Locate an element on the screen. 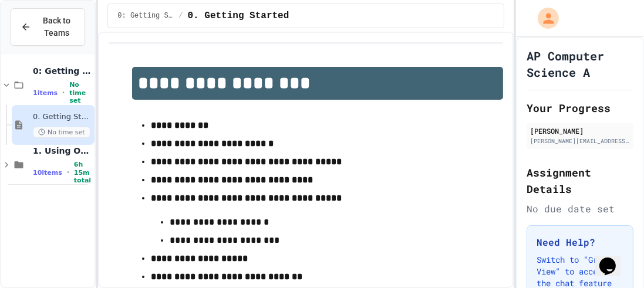  h1: AP Computer Science A is located at coordinates (580, 64).